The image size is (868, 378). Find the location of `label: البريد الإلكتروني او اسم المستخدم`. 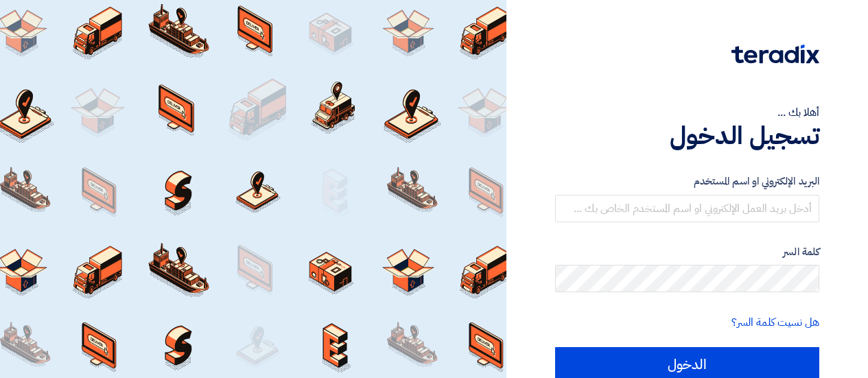

label: البريد الإلكتروني او اسم المستخدم is located at coordinates (687, 181).